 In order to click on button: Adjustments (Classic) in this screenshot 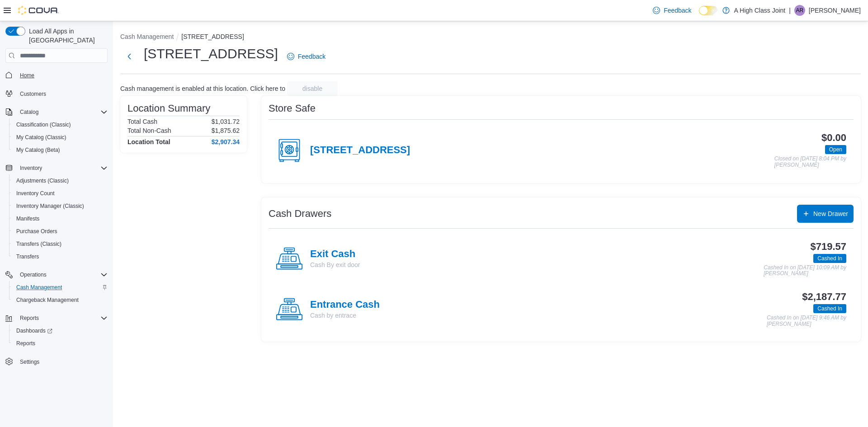, I will do `click(60, 181)`.